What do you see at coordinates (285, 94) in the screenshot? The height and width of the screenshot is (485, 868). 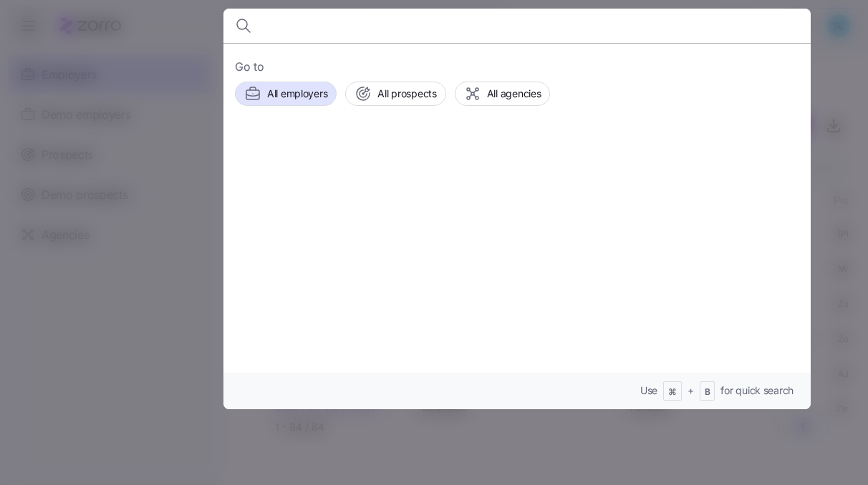 I see `button: All employers` at bounding box center [285, 94].